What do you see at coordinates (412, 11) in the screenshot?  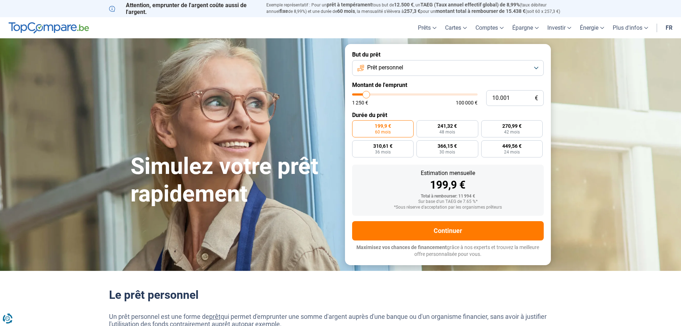 I see `span: 257,3 €` at bounding box center [412, 11].